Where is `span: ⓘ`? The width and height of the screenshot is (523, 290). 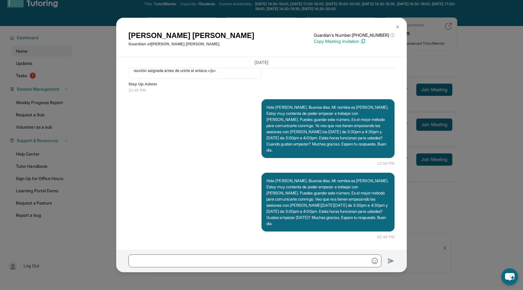
span: ⓘ is located at coordinates (393, 35).